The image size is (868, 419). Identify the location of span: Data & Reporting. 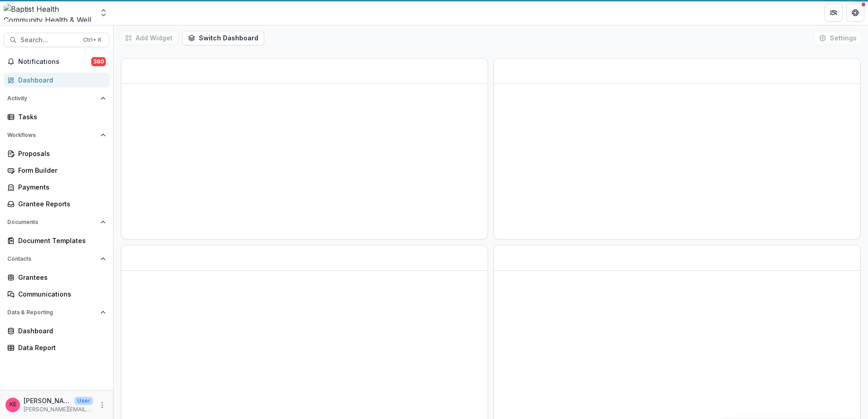
(51, 313).